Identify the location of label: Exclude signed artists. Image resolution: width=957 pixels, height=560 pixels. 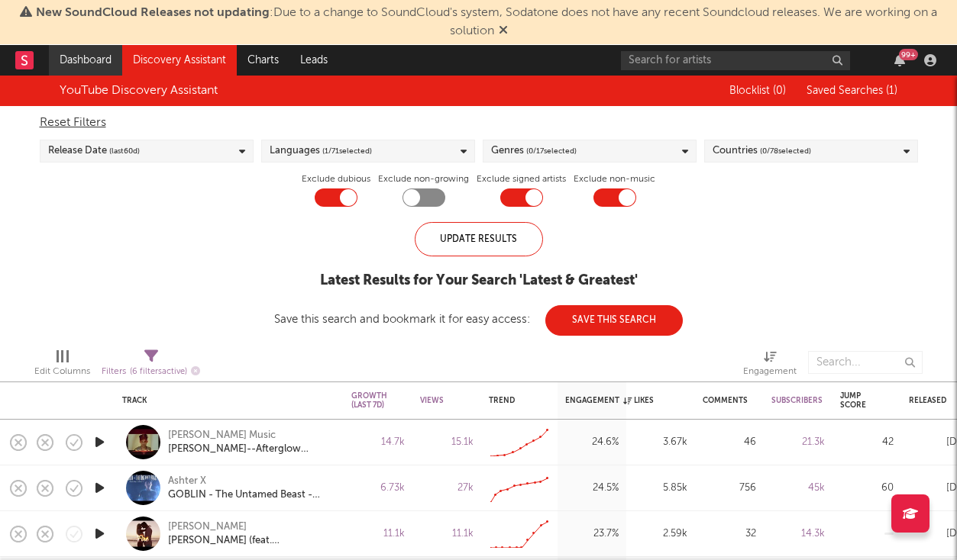
(521, 179).